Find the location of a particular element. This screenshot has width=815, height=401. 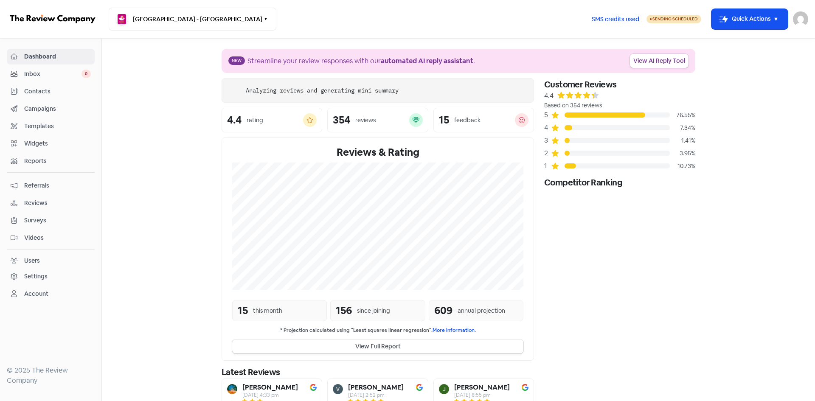

a: Surveys is located at coordinates (50, 220).